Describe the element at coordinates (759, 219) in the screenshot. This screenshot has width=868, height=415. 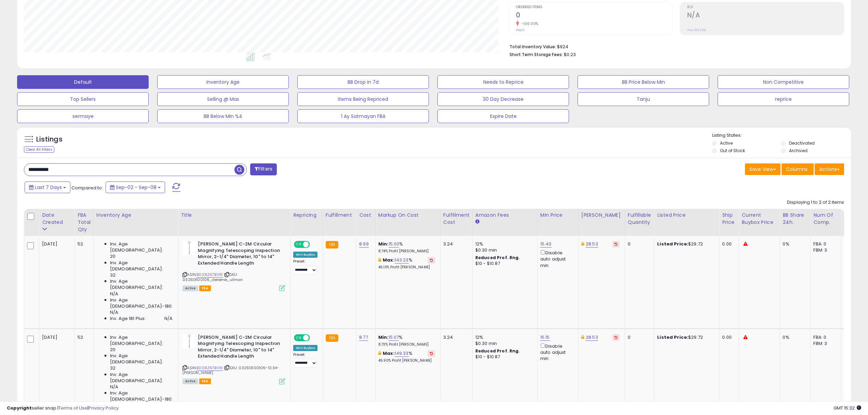
I see `div: Current Buybox Price` at that location.